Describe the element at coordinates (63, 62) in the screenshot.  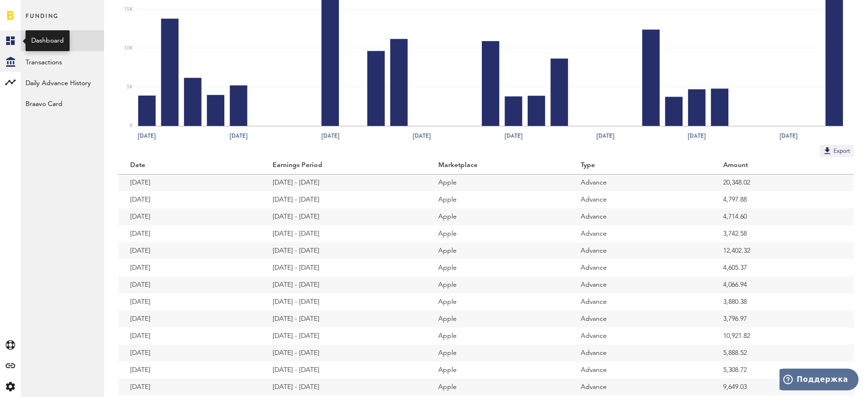
I see `a: Transactions` at that location.